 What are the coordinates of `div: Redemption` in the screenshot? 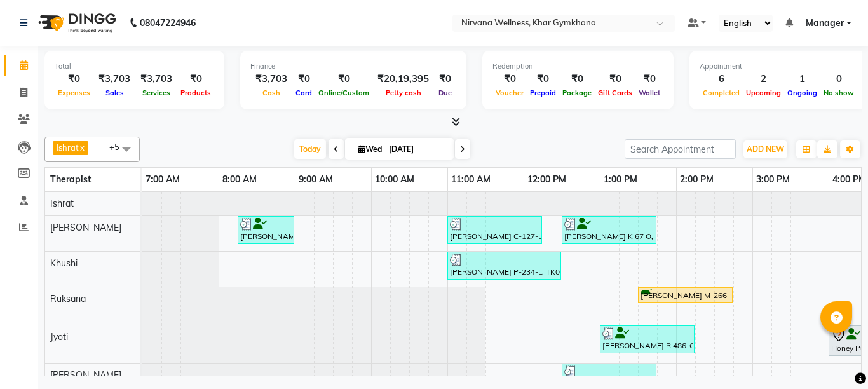 It's located at (577, 66).